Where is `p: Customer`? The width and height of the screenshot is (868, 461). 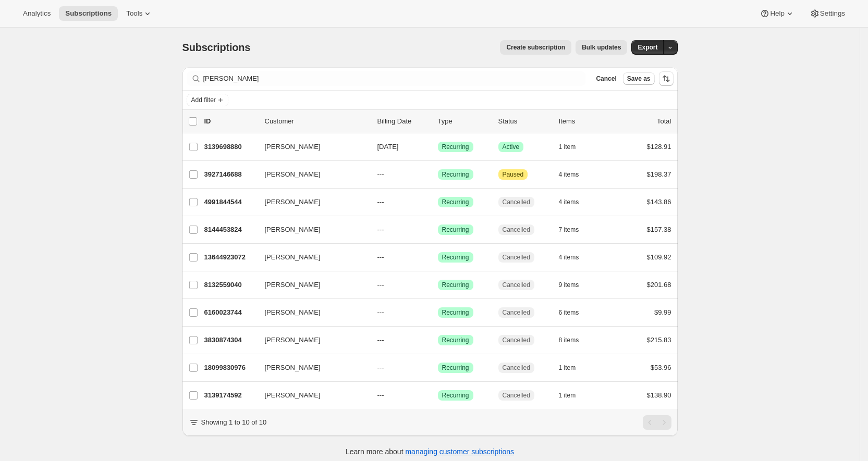 p: Customer is located at coordinates (317, 121).